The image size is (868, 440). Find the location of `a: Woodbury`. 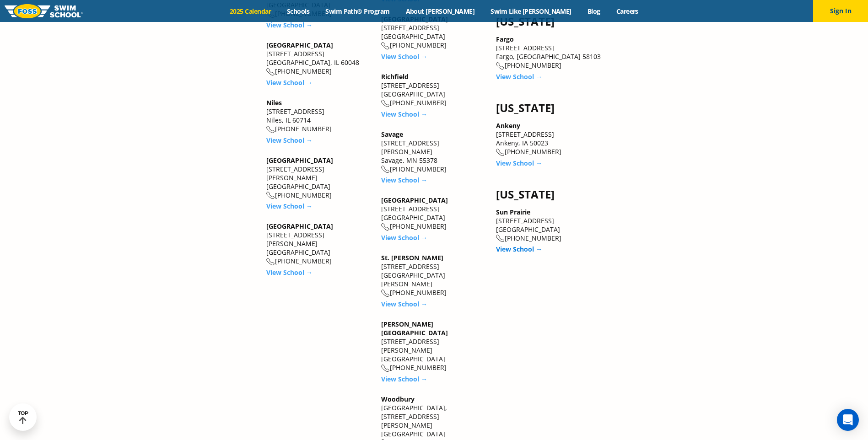

a: Woodbury is located at coordinates (397, 399).